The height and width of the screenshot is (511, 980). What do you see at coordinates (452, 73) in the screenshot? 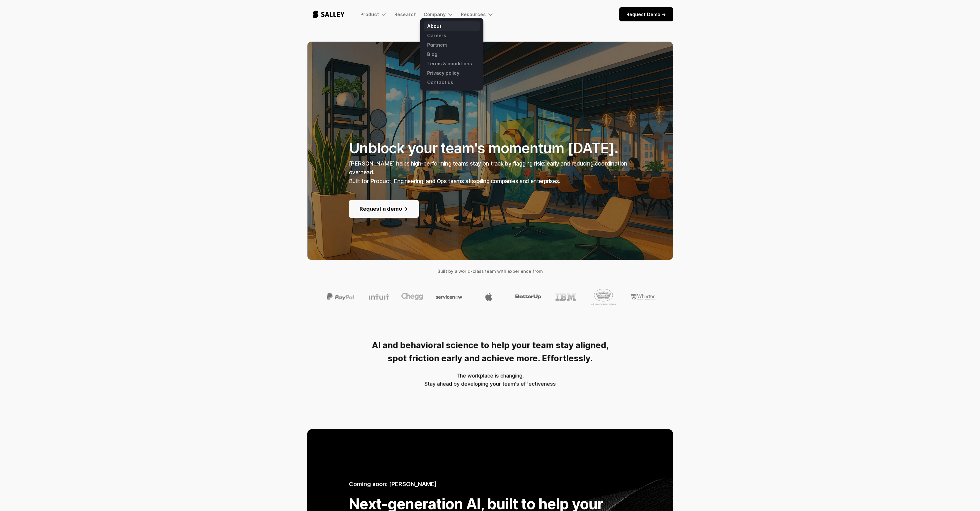
I see `a: Privacy policy` at bounding box center [452, 73].